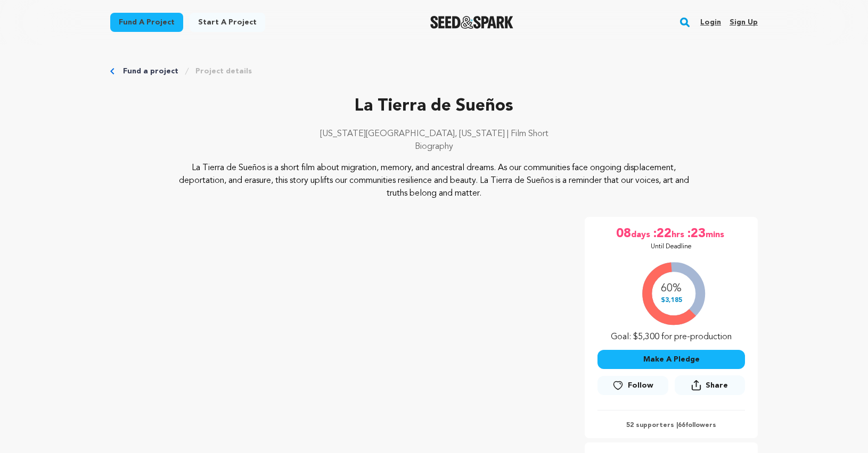 This screenshot has height=453, width=868. I want to click on p: Until Deadline, so click(671, 247).